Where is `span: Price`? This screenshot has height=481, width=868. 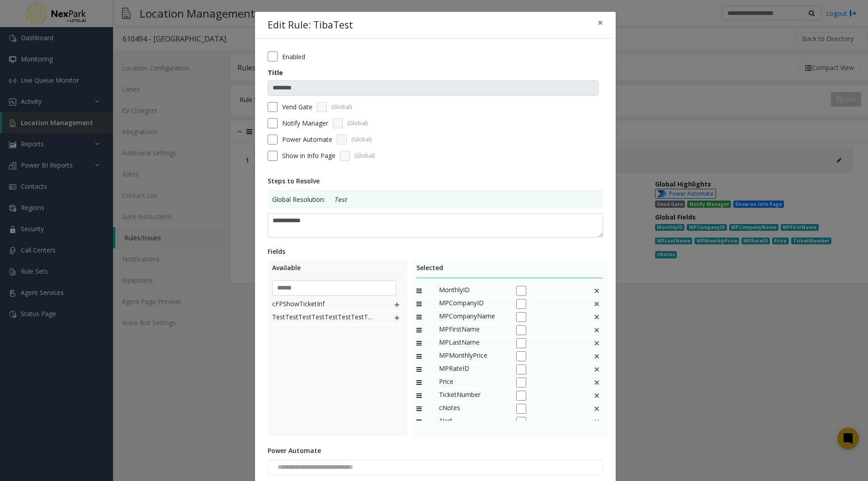
span: Price is located at coordinates (473, 382).